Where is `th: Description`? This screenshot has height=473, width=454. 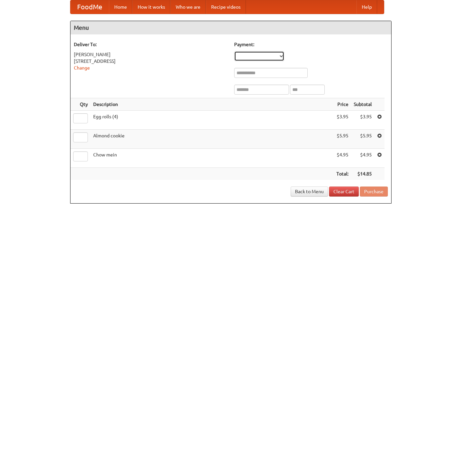
th: Description is located at coordinates (212, 104).